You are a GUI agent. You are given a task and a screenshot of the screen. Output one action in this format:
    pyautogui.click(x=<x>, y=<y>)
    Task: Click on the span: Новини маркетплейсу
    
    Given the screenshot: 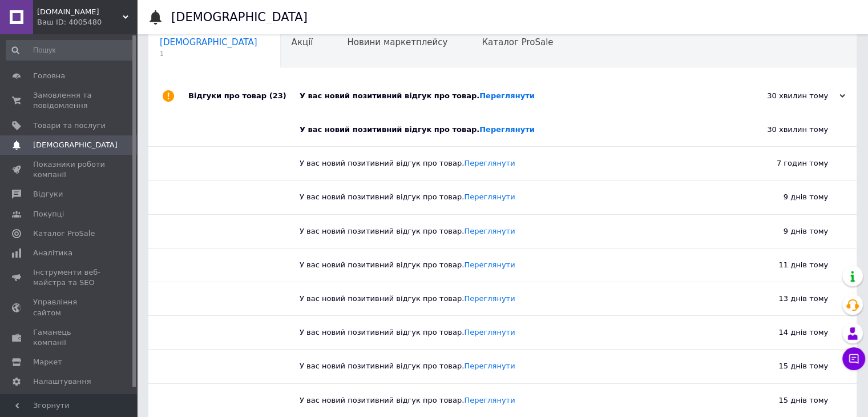 What is the action you would take?
    pyautogui.click(x=397, y=43)
    